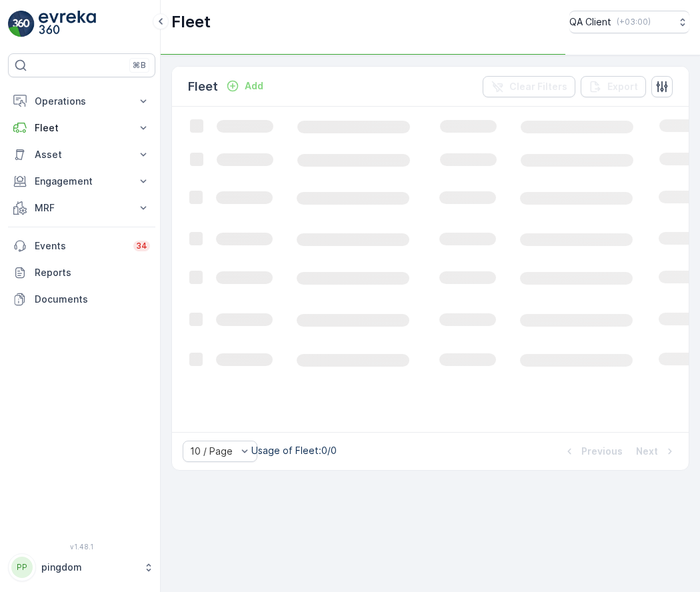 This screenshot has width=700, height=592. I want to click on p: Documents, so click(92, 299).